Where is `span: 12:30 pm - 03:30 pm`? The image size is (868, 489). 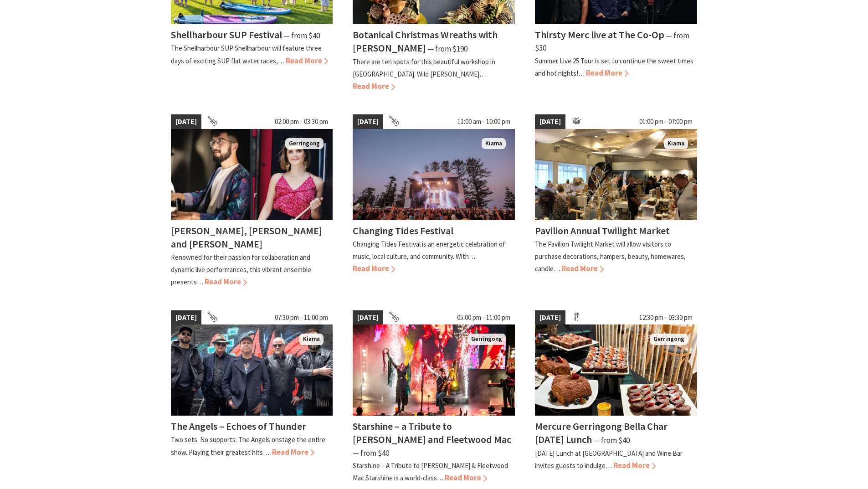
span: 12:30 pm - 03:30 pm is located at coordinates (666, 318).